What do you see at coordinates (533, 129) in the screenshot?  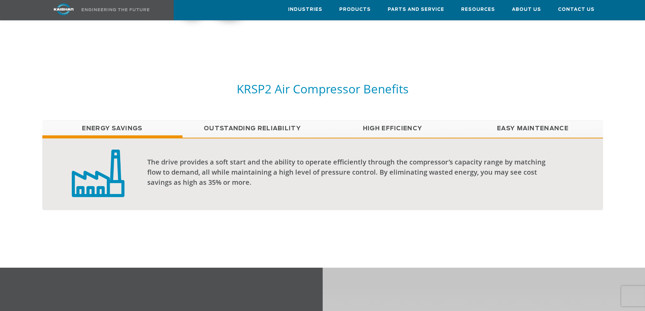 I see `a: Easy Maintenance` at bounding box center [533, 129].